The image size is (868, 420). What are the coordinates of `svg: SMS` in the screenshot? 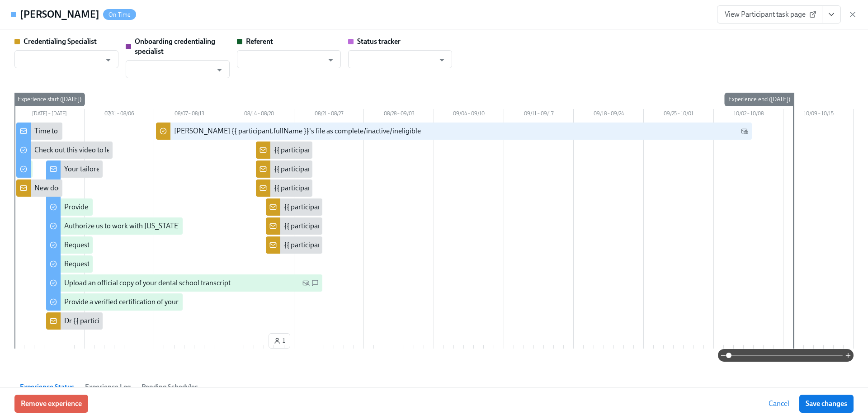 It's located at (315, 283).